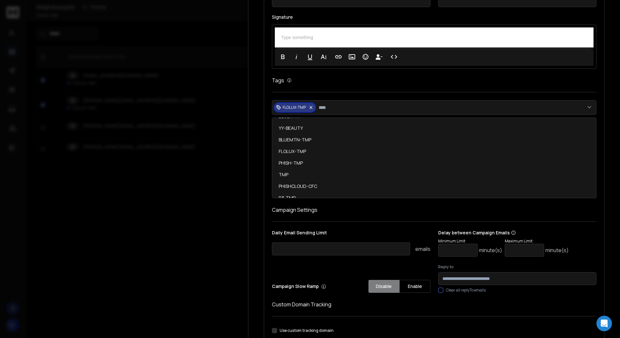 This screenshot has height=338, width=620. Describe the element at coordinates (365, 57) in the screenshot. I see `button: Emoticons` at that location.